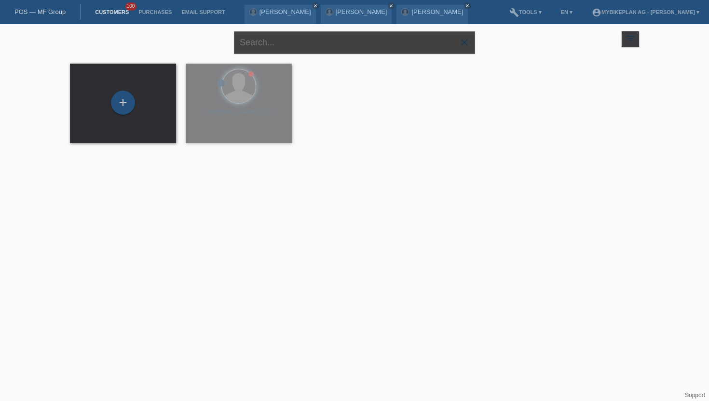 This screenshot has height=401, width=709. I want to click on div: unconfirmed, pending, so click(221, 83).